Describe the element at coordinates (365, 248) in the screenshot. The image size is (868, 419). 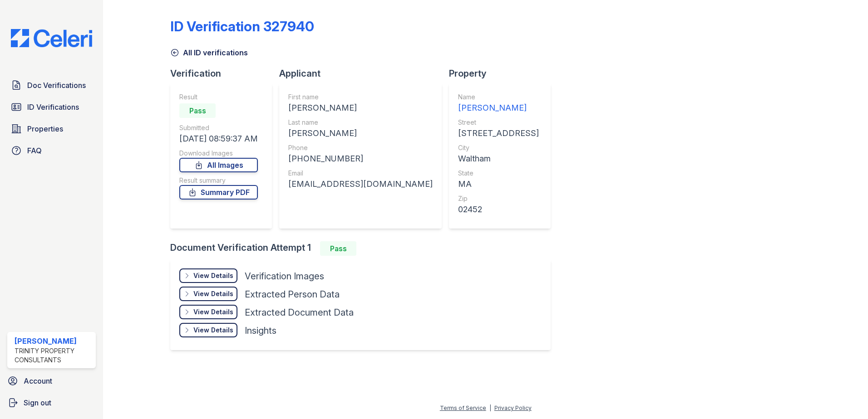
I see `div: Document Verification Attempt 1` at that location.